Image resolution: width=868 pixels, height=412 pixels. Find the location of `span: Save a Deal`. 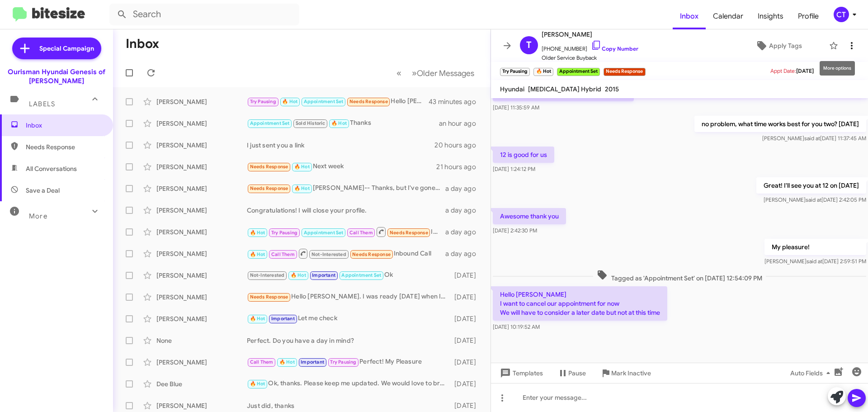

span: Save a Deal is located at coordinates (43, 190).